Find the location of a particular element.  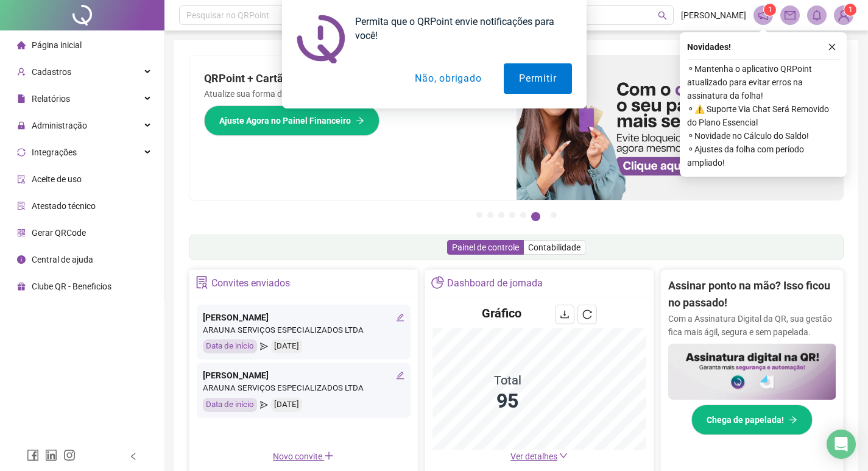

span: reload is located at coordinates (587, 314).